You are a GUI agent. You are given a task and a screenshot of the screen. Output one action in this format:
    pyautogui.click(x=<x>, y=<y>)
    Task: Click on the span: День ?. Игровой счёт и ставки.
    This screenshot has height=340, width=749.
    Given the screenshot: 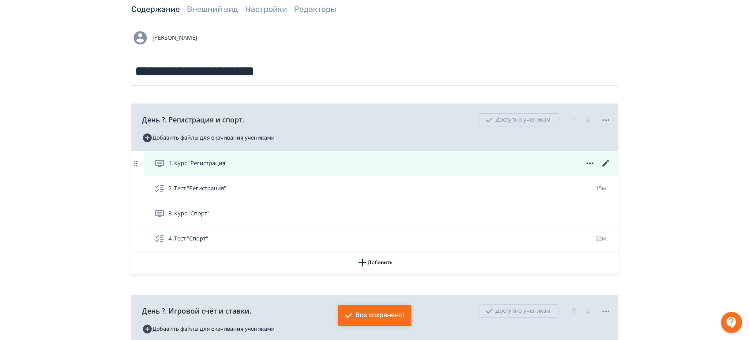 What is the action you would take?
    pyautogui.click(x=197, y=311)
    